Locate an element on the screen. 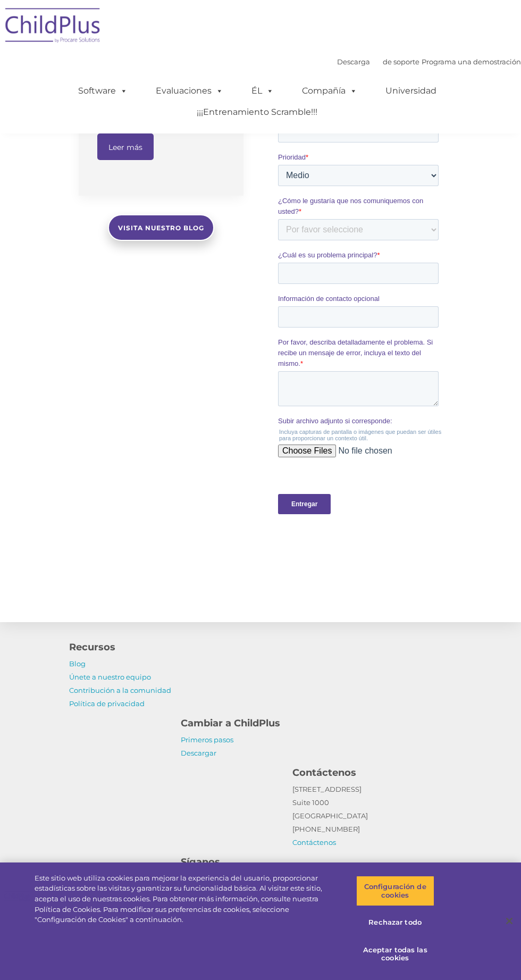 The image size is (521, 980). a: Blog is located at coordinates (77, 664).